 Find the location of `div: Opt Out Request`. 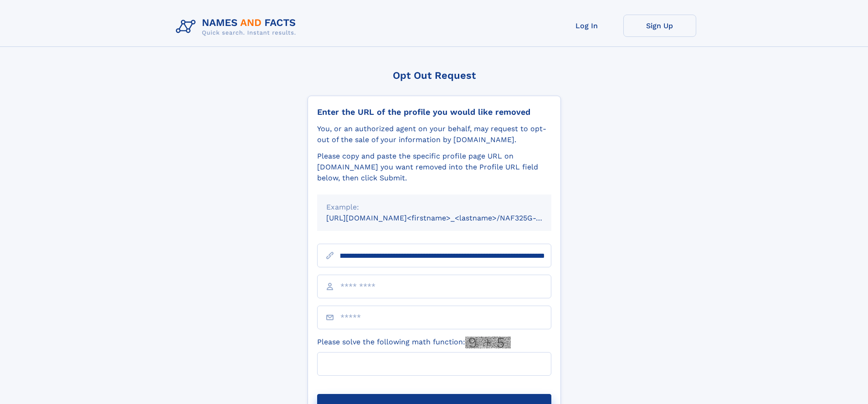

div: Opt Out Request is located at coordinates (434, 75).